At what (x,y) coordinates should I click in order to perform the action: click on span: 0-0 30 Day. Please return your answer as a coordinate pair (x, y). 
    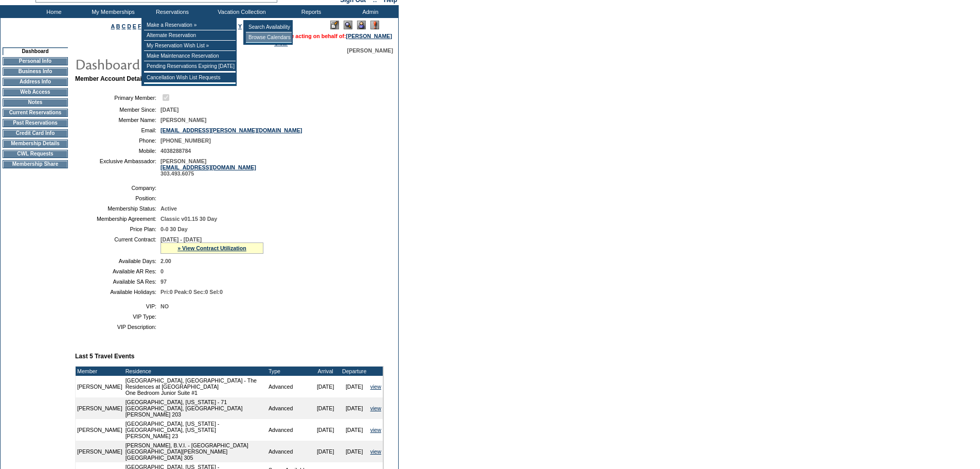
    Looking at the image, I should click on (174, 229).